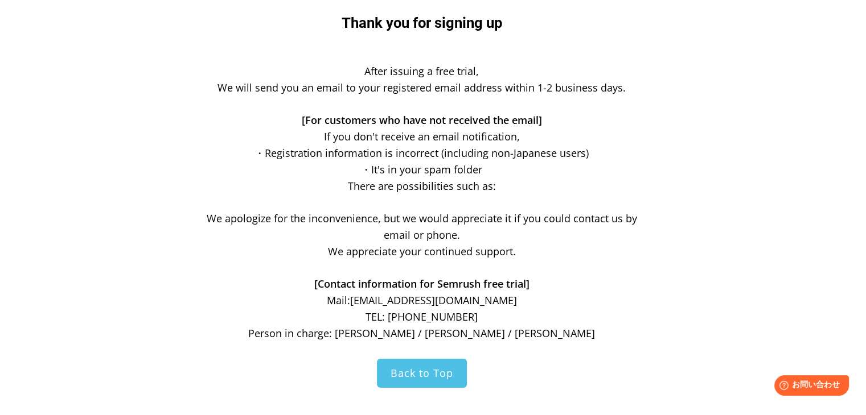  I want to click on font: There are possibilities such as:, so click(422, 186).